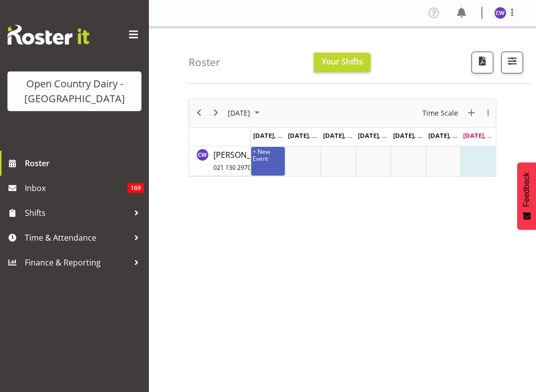 The image size is (536, 392). I want to click on div: previous period, so click(199, 113).